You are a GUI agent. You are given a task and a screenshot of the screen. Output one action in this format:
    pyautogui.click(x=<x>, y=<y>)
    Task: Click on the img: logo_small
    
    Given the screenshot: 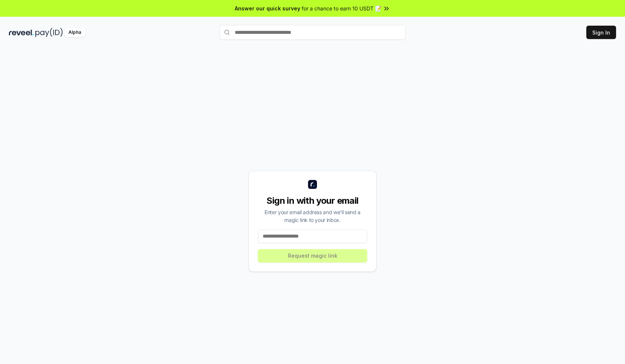 What is the action you would take?
    pyautogui.click(x=312, y=185)
    